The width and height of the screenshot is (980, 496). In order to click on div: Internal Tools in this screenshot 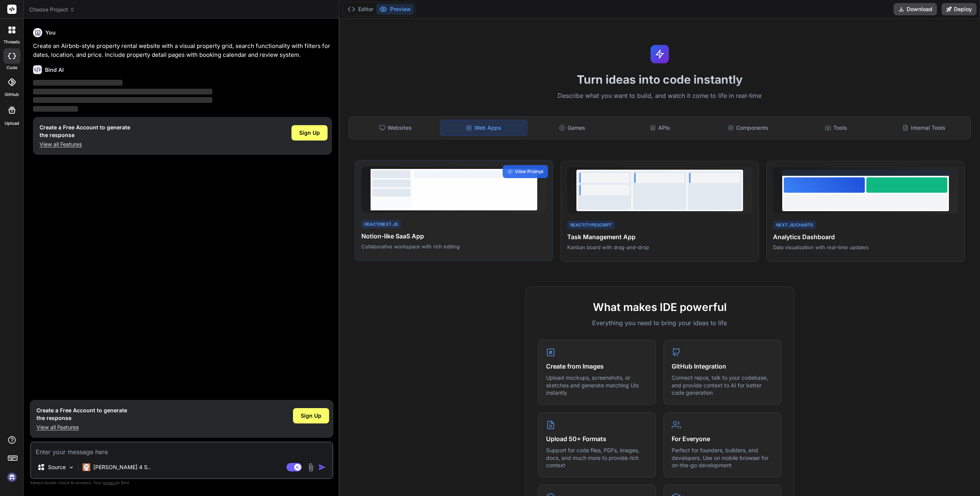, I will do `click(924, 128)`.